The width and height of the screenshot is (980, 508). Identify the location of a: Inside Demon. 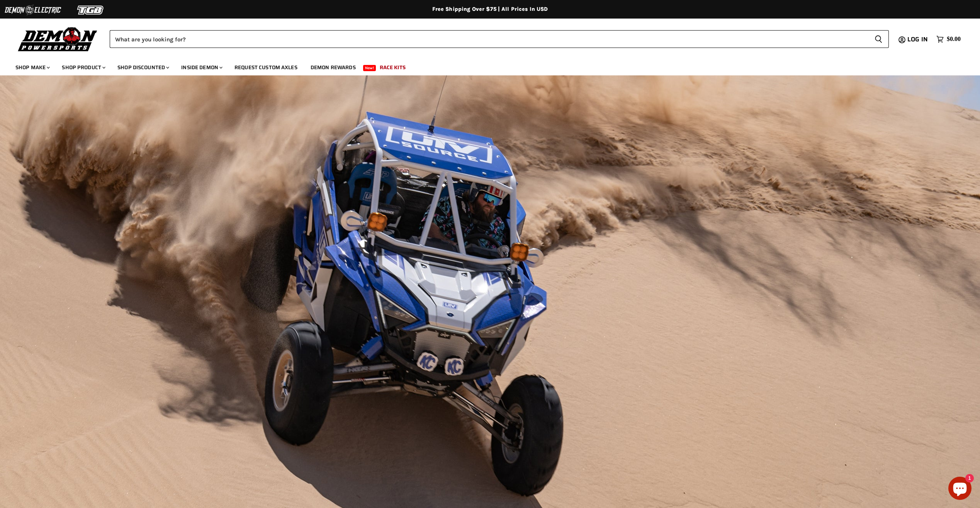
(202, 67).